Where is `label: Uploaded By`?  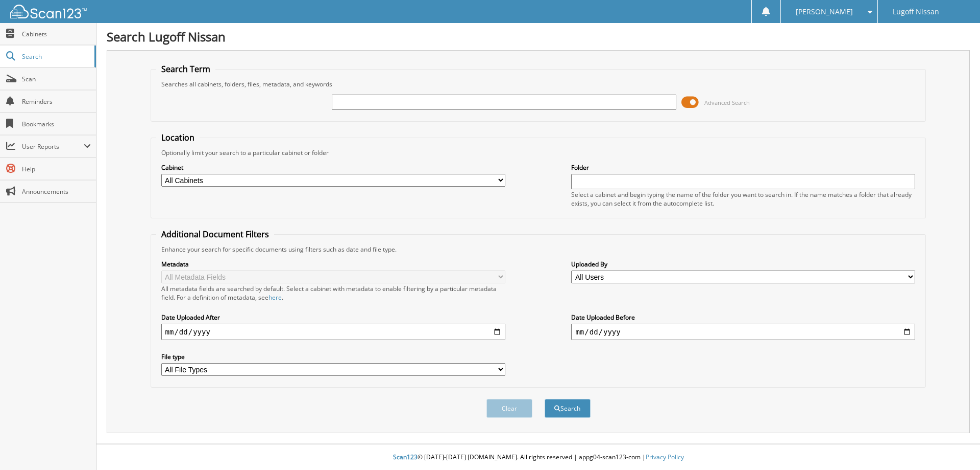 label: Uploaded By is located at coordinates (743, 263).